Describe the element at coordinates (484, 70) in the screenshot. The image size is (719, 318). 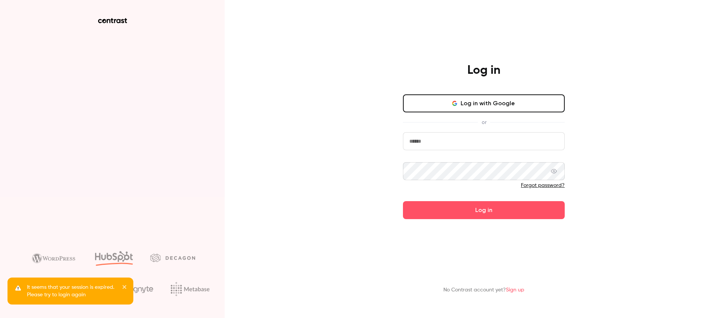
I see `h4: Log in` at that location.